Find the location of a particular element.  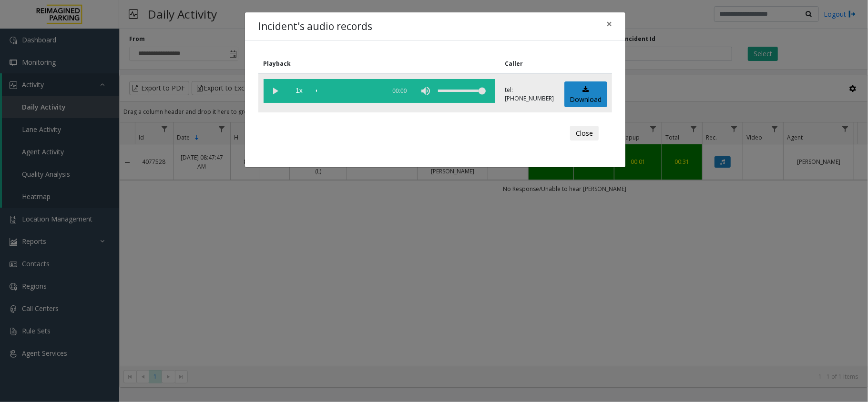

th: Caller is located at coordinates (529, 64).